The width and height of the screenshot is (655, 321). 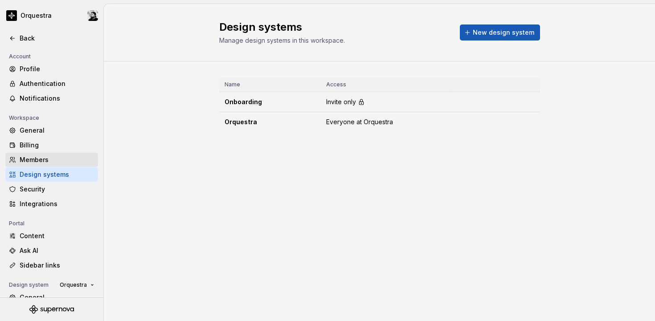 I want to click on h2: Design systems, so click(x=334, y=27).